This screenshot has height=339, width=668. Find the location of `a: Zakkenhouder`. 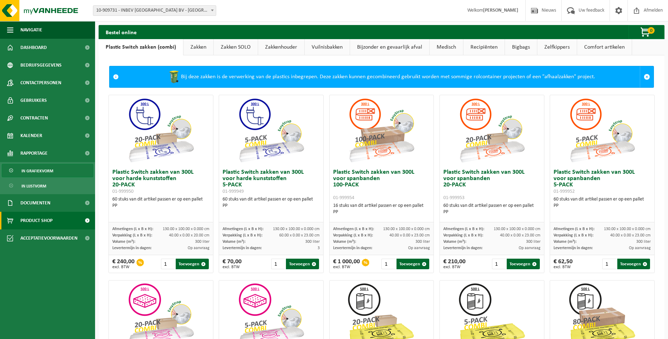

a: Zakkenhouder is located at coordinates (281, 47).